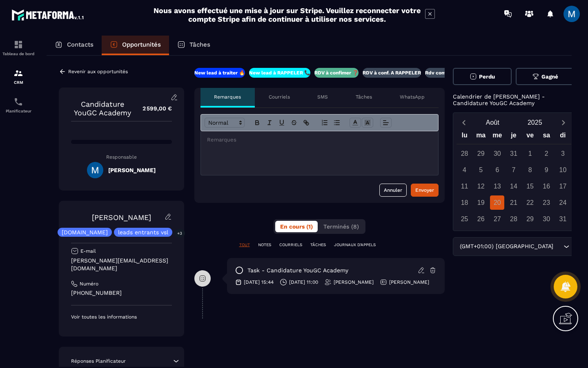 This screenshot has height=368, width=588. I want to click on button: Gagné, so click(545, 76).